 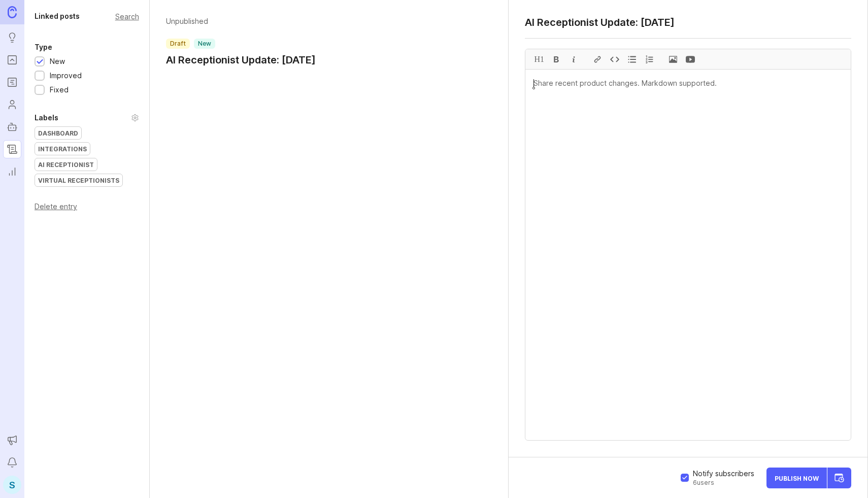 I want to click on div: Improved, so click(x=66, y=76).